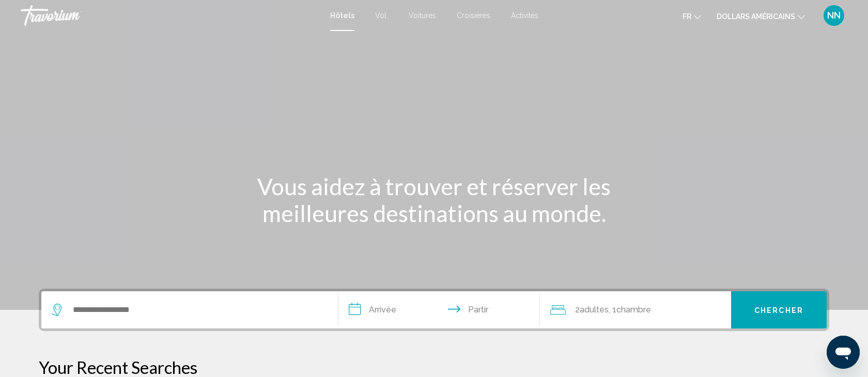 The height and width of the screenshot is (377, 868). What do you see at coordinates (612, 309) in the screenshot?
I see `font: , 1` at bounding box center [612, 309].